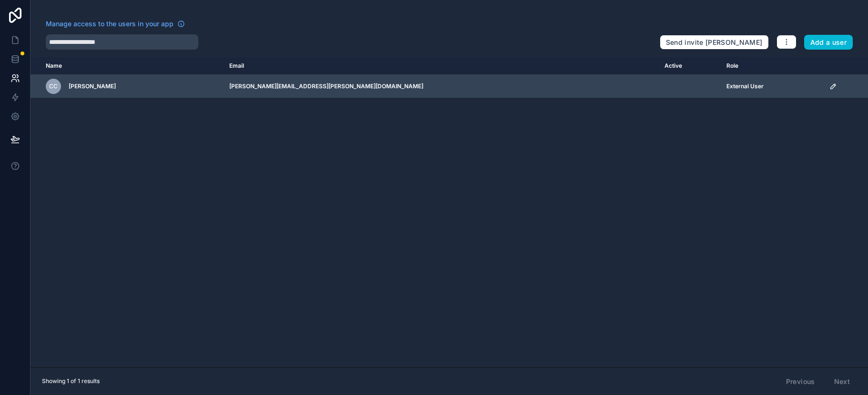  I want to click on th: Name, so click(127, 66).